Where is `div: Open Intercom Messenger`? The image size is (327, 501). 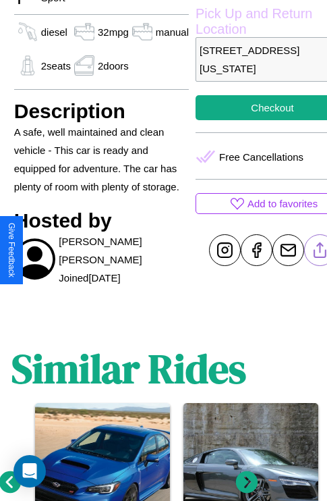 div: Open Intercom Messenger is located at coordinates (30, 471).